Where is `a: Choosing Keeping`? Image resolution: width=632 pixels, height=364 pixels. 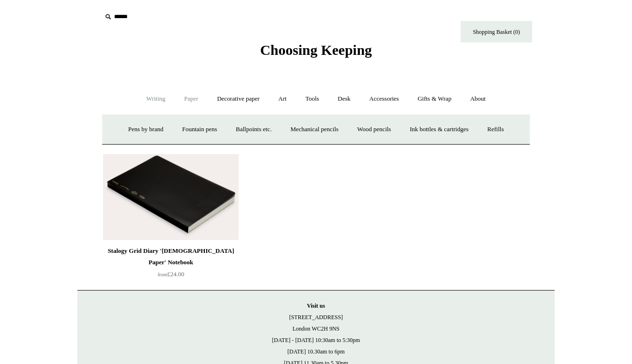 a: Choosing Keeping is located at coordinates (316, 53).